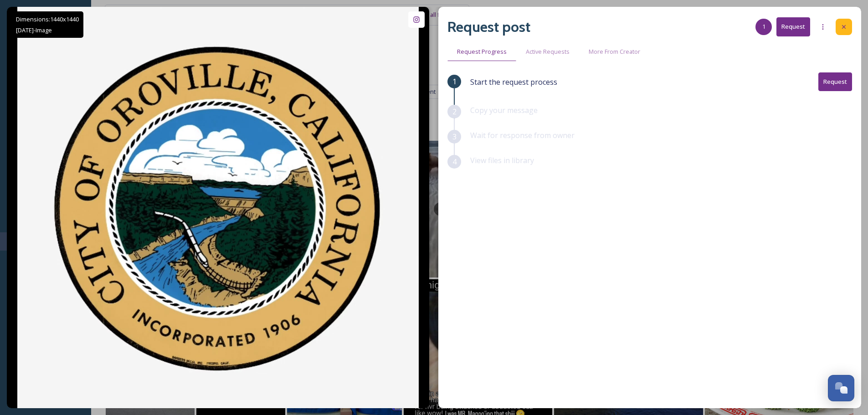  I want to click on span: 3, so click(454, 137).